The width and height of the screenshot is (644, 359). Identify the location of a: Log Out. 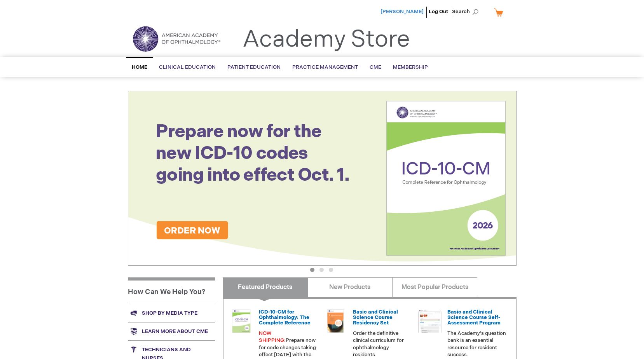
(438, 11).